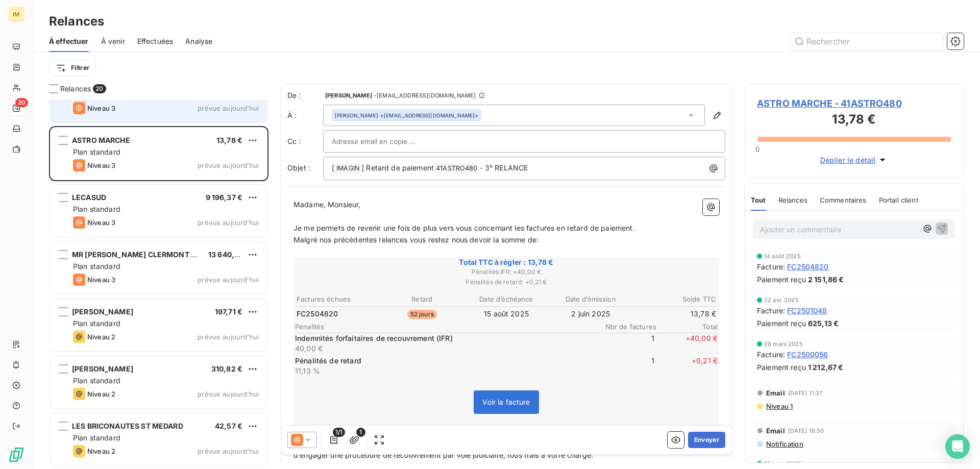 The width and height of the screenshot is (980, 469). What do you see at coordinates (327, 204) in the screenshot?
I see `span: Madame, Monsieur,` at bounding box center [327, 204].